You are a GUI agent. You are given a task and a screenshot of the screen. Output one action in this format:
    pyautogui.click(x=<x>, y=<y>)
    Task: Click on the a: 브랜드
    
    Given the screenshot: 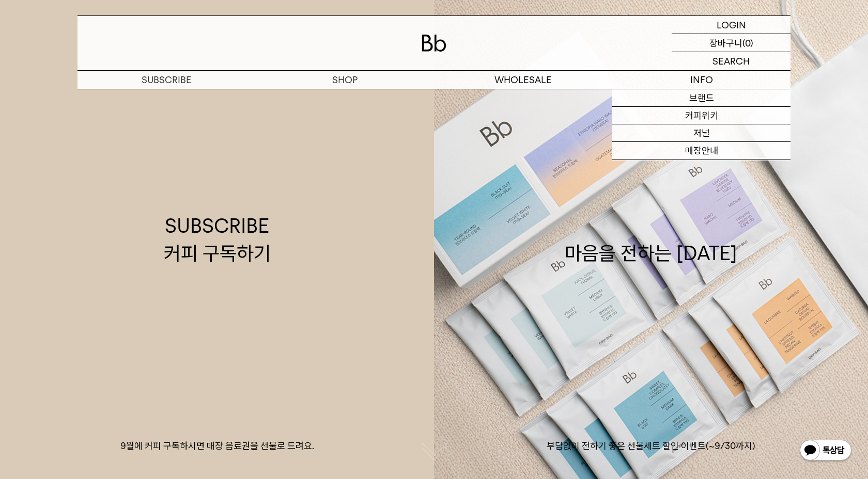 What is the action you would take?
    pyautogui.click(x=701, y=98)
    